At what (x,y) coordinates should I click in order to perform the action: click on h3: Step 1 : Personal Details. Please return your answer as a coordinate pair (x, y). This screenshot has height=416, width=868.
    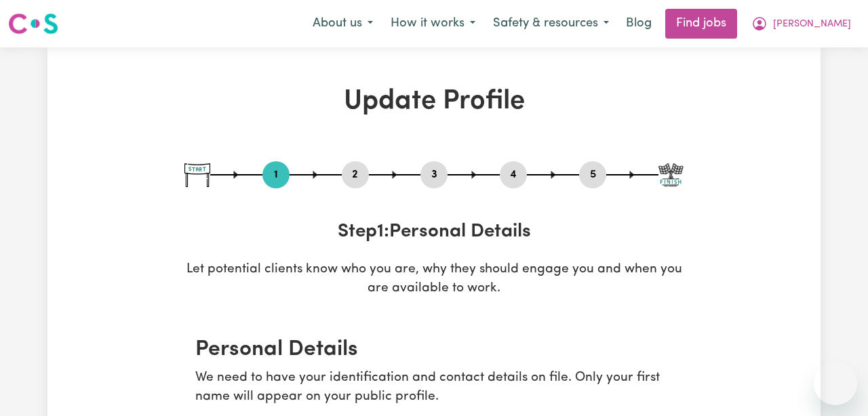
    Looking at the image, I should click on (434, 233).